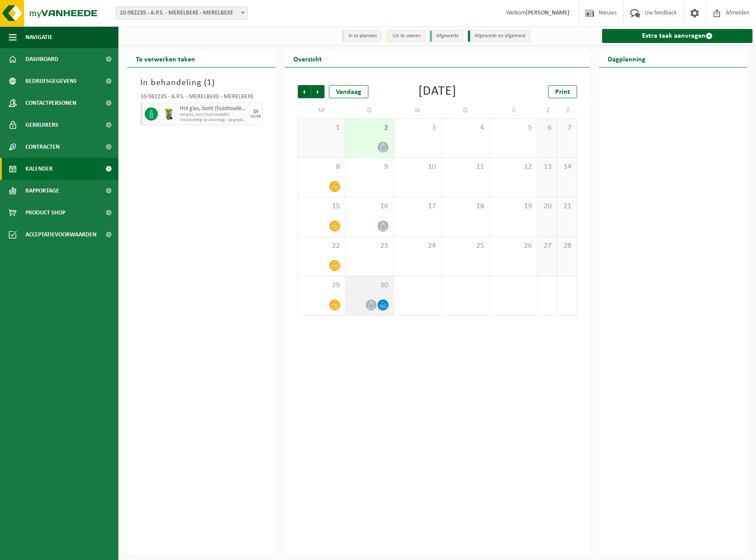 This screenshot has width=756, height=560. I want to click on span: 6, so click(547, 128).